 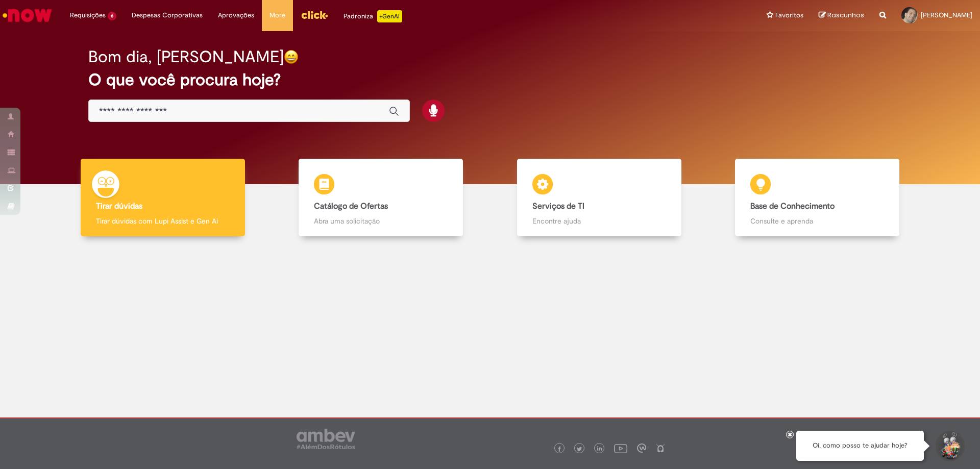 I want to click on span: Requisições, so click(x=88, y=15).